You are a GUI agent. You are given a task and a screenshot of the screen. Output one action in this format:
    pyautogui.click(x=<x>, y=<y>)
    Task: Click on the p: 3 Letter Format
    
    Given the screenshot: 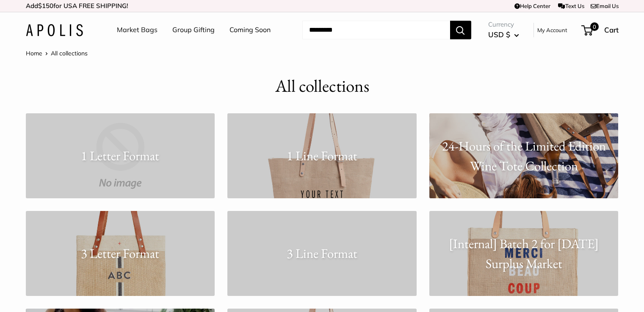 What is the action you would take?
    pyautogui.click(x=120, y=253)
    